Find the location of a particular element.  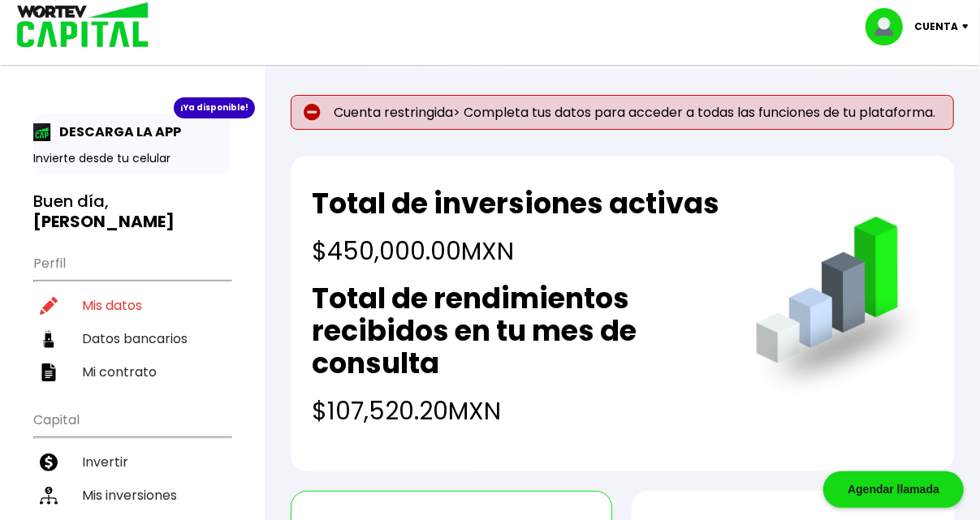

img: invertir-icon.b3b967d7.svg is located at coordinates (49, 462).